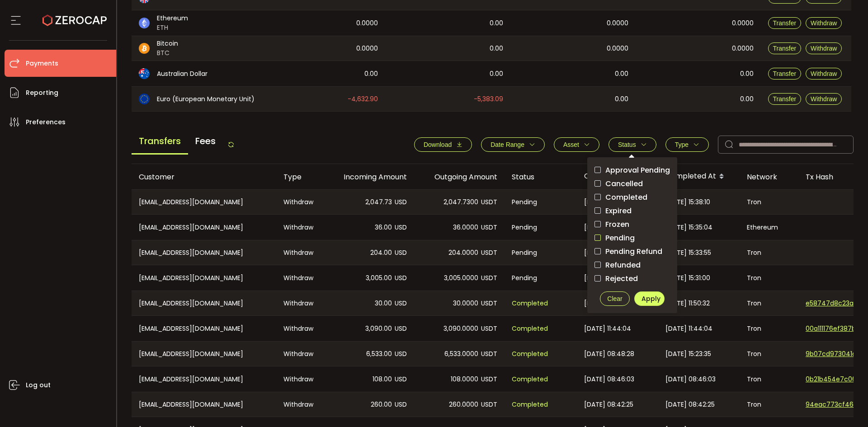  I want to click on div: Created At, so click(618, 177).